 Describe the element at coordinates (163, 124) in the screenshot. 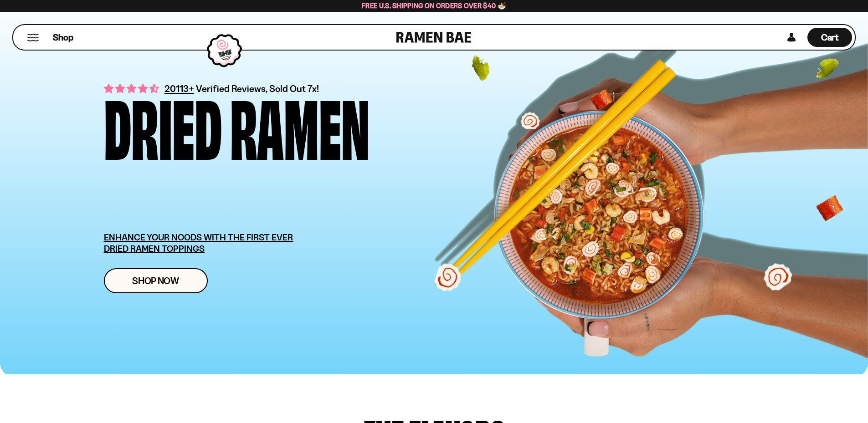

I see `div: Dried` at that location.